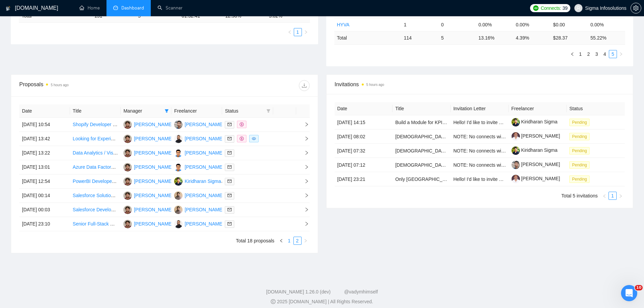 This screenshot has height=308, width=644. I want to click on img: VS, so click(178, 224).